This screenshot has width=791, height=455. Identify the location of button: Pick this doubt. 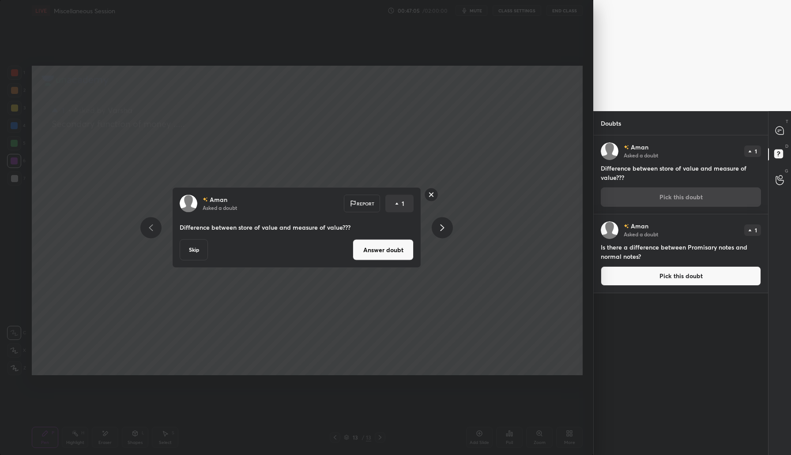
(681, 276).